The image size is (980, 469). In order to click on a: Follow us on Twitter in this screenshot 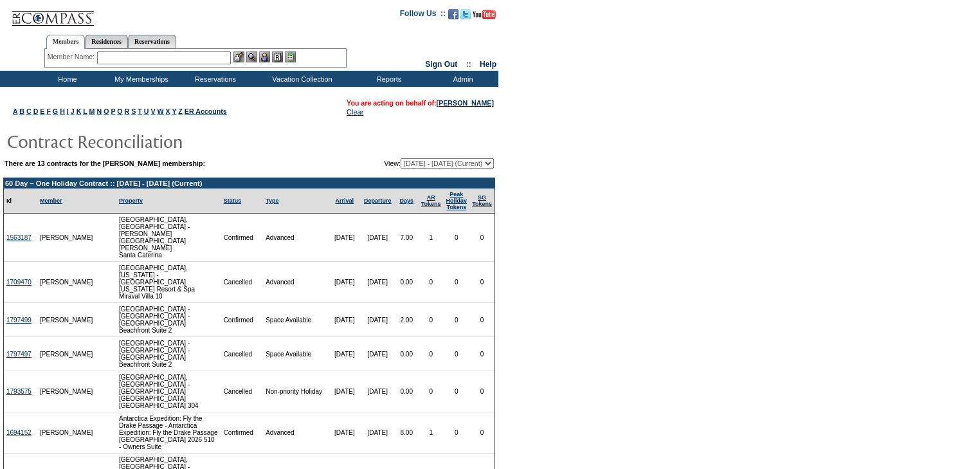, I will do `click(465, 16)`.